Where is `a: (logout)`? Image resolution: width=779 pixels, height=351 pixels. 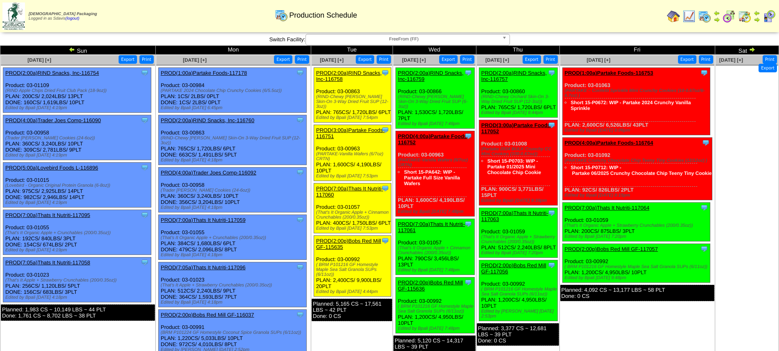
a: (logout) is located at coordinates (72, 18).